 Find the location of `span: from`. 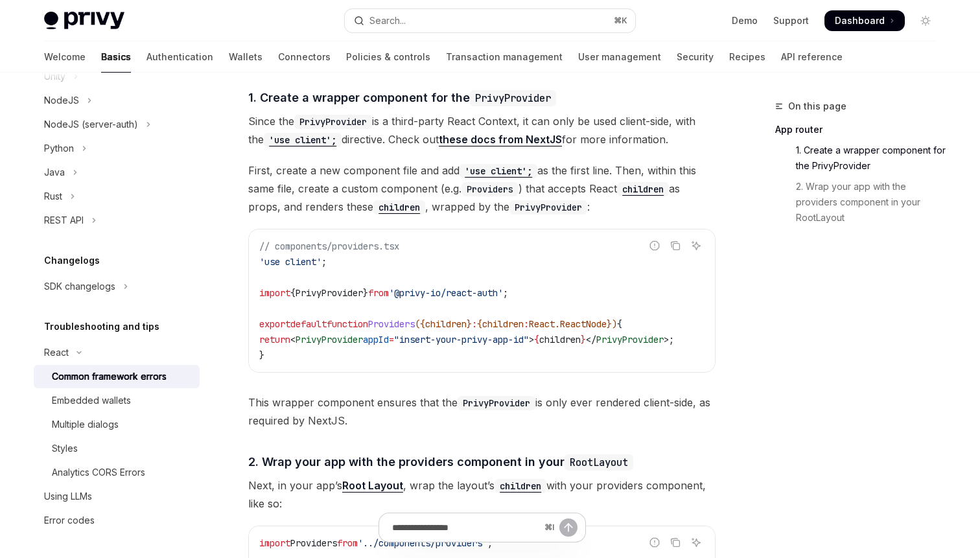

span: from is located at coordinates (378, 293).